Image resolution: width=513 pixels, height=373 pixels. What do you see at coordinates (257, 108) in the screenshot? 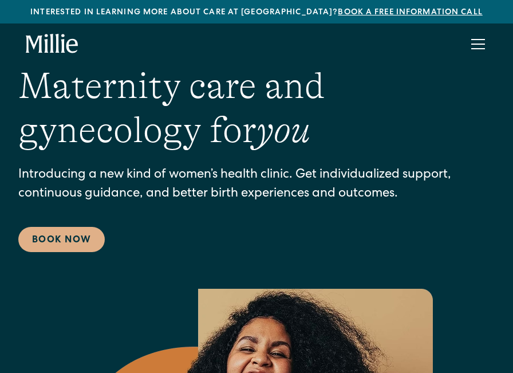
I see `h1: Maternity care and gynecology for` at bounding box center [257, 108].